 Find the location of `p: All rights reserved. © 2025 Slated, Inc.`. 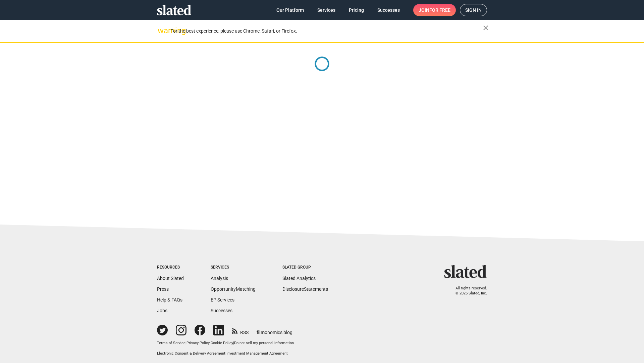

p: All rights reserved. © 2025 Slated, Inc. is located at coordinates (468, 290).